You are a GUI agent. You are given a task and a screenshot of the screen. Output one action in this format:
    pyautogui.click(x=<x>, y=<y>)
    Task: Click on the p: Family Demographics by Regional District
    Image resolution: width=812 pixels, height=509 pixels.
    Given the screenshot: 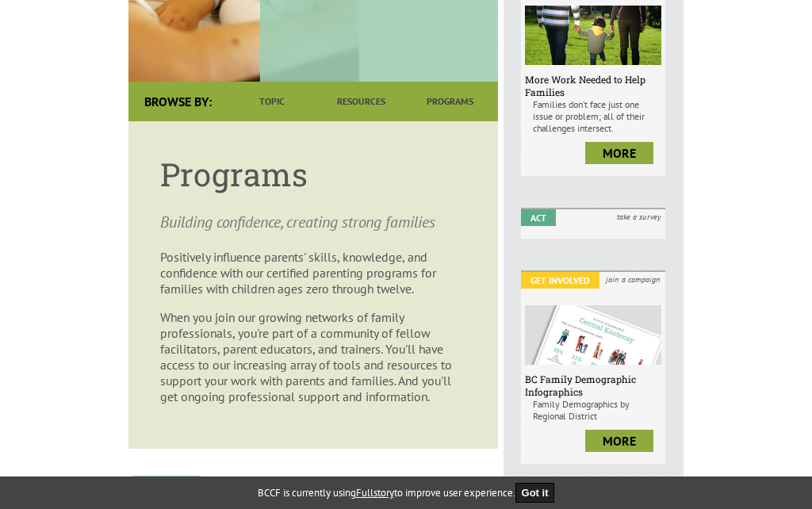 What is the action you would take?
    pyautogui.click(x=593, y=410)
    